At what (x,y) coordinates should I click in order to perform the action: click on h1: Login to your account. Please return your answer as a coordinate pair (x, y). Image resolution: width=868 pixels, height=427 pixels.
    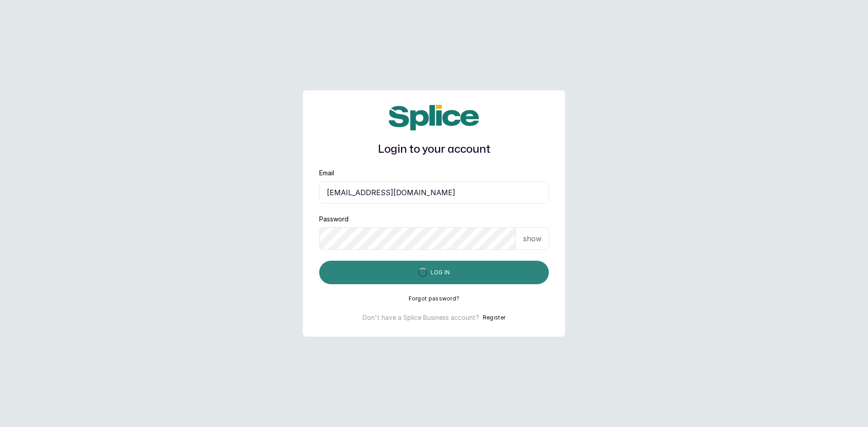
    Looking at the image, I should click on (434, 149).